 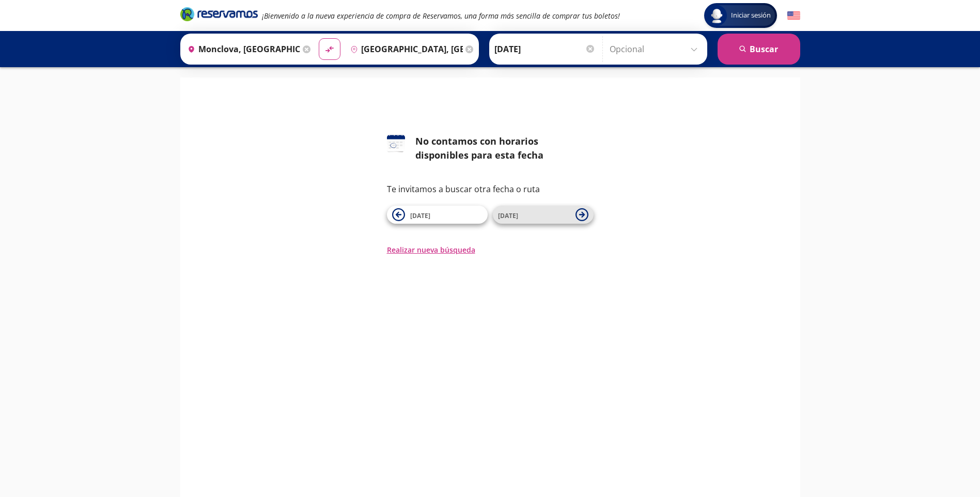 I want to click on button: Buscar, so click(x=758, y=49).